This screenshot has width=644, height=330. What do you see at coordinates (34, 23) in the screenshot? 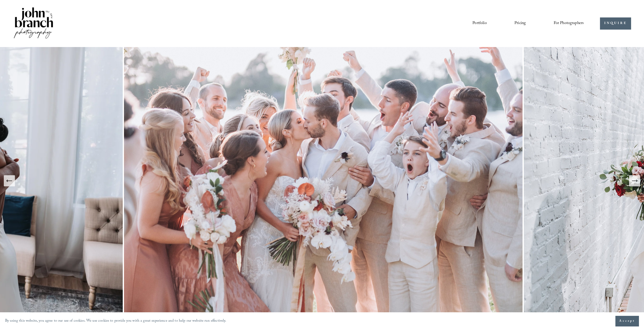
I see `img: John Branch IV Photography` at bounding box center [34, 23].